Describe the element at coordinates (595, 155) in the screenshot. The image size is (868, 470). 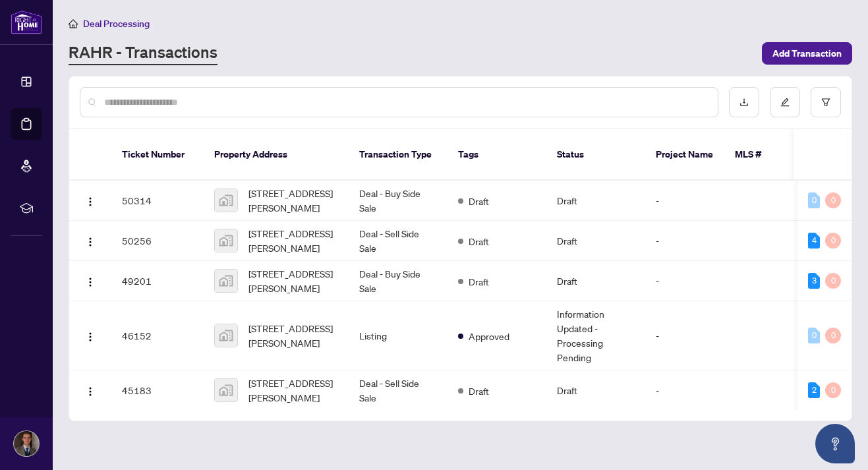
I see `th: Status` at that location.